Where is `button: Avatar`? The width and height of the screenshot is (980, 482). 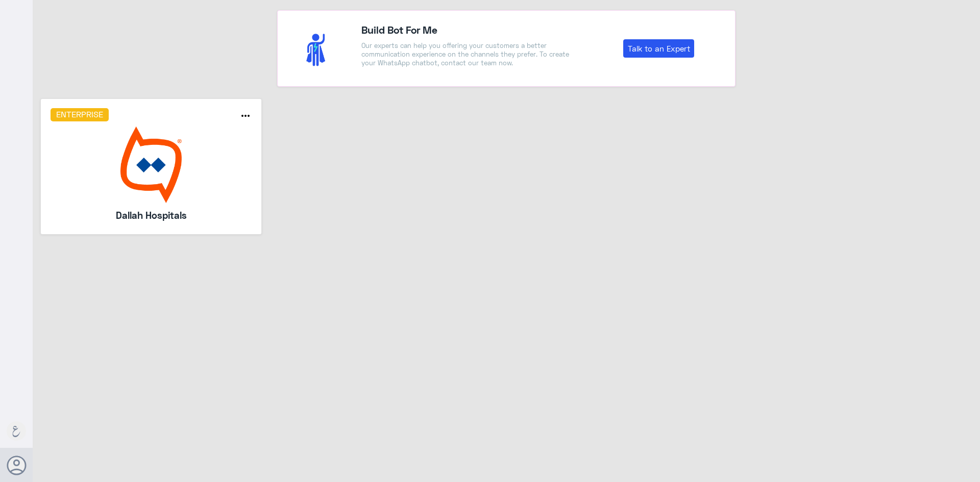 button: Avatar is located at coordinates (17, 465).